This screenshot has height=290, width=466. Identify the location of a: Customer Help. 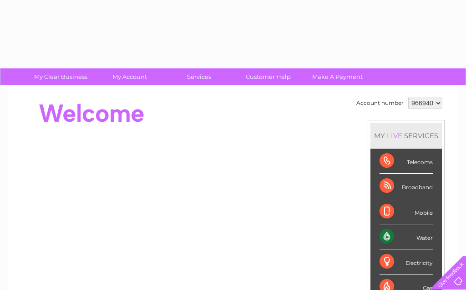
(268, 77).